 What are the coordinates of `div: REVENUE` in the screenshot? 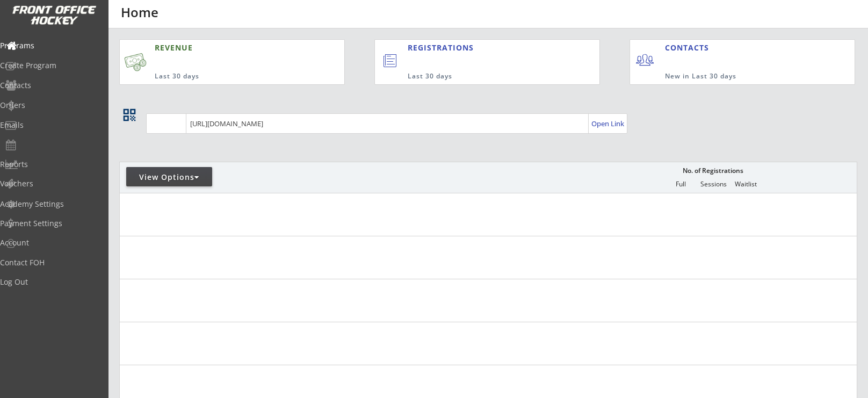 It's located at (223, 48).